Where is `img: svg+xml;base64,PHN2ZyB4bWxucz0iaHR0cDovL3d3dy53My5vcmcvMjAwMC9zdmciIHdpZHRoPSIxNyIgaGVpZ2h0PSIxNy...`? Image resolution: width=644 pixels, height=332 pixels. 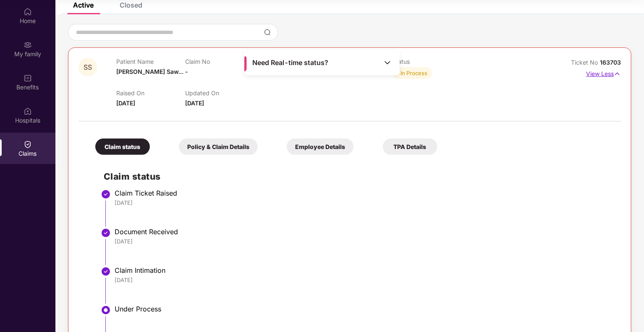 img: svg+xml;base64,PHN2ZyB4bWxucz0iaHR0cDovL3d3dy53My5vcmcvMjAwMC9zdmciIHdpZHRoPSIxNyIgaGVpZ2h0PSIxNy... is located at coordinates (617, 74).